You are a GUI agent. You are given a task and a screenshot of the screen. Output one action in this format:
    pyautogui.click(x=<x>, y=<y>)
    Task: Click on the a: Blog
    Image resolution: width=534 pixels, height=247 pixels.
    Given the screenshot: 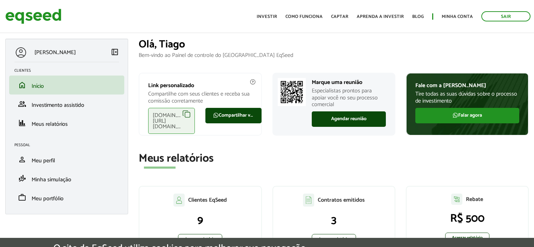 What is the action you would take?
    pyautogui.click(x=418, y=16)
    